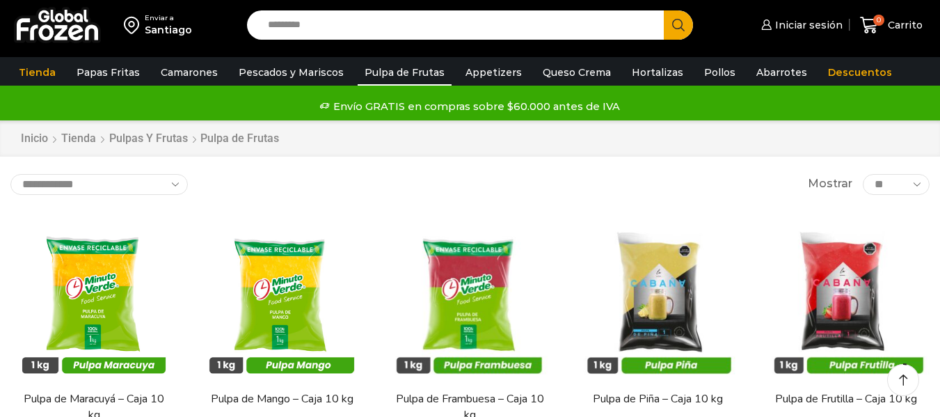  What do you see at coordinates (781, 72) in the screenshot?
I see `a: Abarrotes` at bounding box center [781, 72].